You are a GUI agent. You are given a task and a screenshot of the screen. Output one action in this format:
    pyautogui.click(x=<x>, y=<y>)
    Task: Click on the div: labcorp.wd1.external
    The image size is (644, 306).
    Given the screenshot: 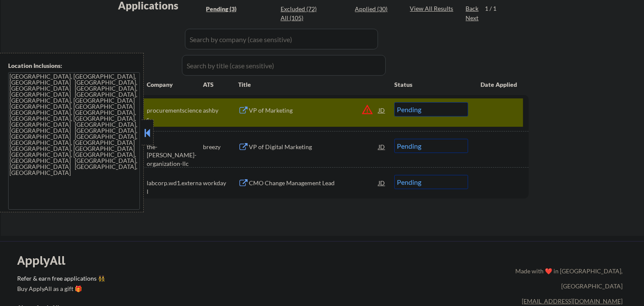 What is the action you would take?
    pyautogui.click(x=175, y=187)
    